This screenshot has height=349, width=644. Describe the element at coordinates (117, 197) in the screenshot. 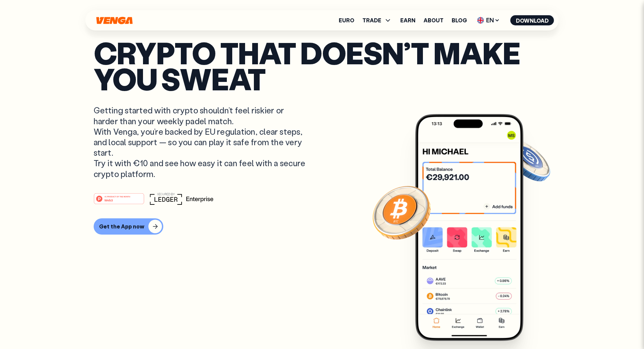

I see `tspan: #1 PRODUCT OF THE MONTH` at that location.